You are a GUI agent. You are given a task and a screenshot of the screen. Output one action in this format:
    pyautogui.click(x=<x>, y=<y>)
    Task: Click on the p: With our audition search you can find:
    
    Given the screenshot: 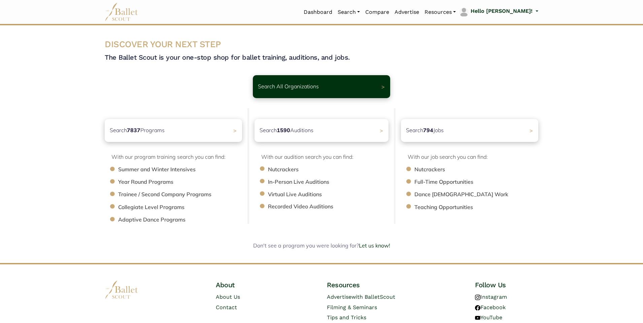 What is the action you would take?
    pyautogui.click(x=325, y=157)
    